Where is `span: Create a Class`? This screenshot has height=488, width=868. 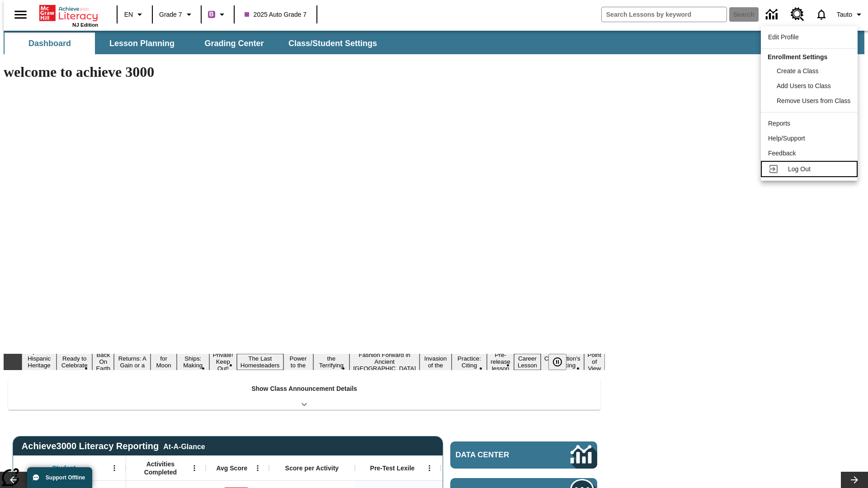 span: Create a Class is located at coordinates (798, 71).